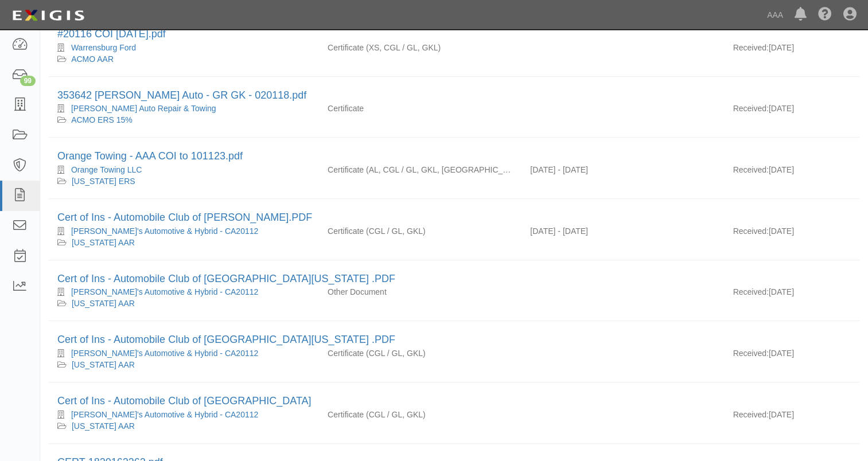 This screenshot has height=461, width=868. I want to click on div: 353642 James Auto - GR GK - 020118.pdf, so click(454, 96).